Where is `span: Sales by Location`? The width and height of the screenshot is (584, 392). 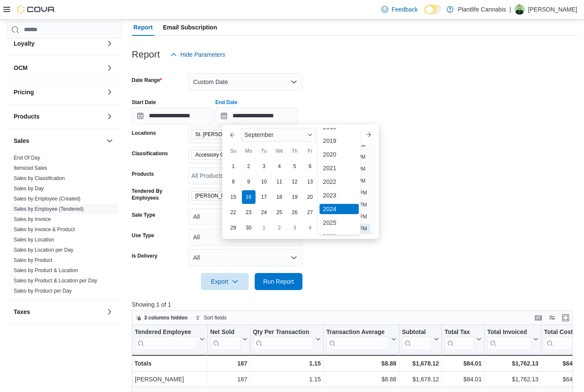
span: Sales by Location is located at coordinates (34, 240).